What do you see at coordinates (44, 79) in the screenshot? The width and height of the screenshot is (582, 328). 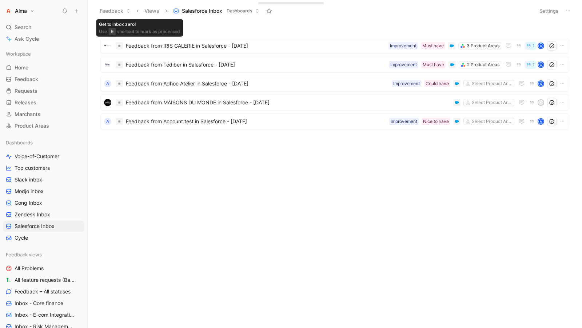 I see `a: Feedback` at bounding box center [44, 79].